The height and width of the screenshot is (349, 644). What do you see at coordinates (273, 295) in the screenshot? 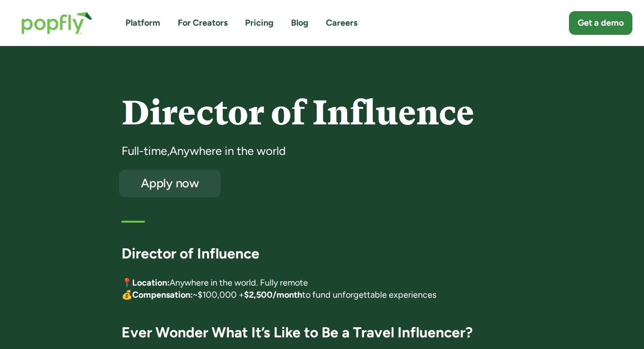
I see `strong: $2,500/month` at bounding box center [273, 295].